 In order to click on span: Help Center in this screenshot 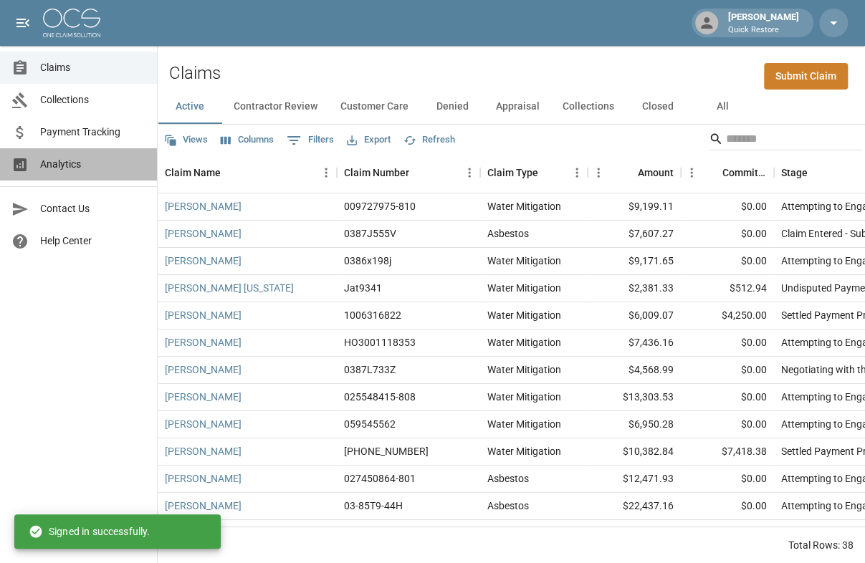, I will do `click(92, 241)`.